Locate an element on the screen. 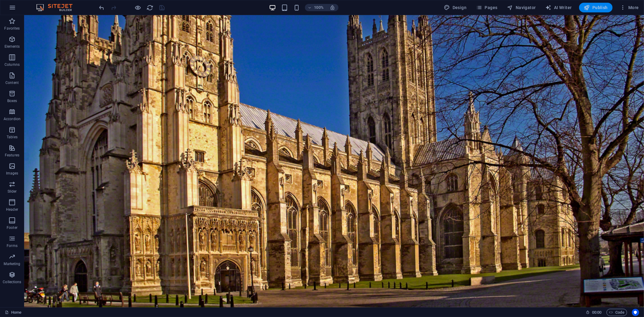 Image resolution: width=644 pixels, height=317 pixels. a: Click to cancel selection. Double-click to open Pages is located at coordinates (13, 313).